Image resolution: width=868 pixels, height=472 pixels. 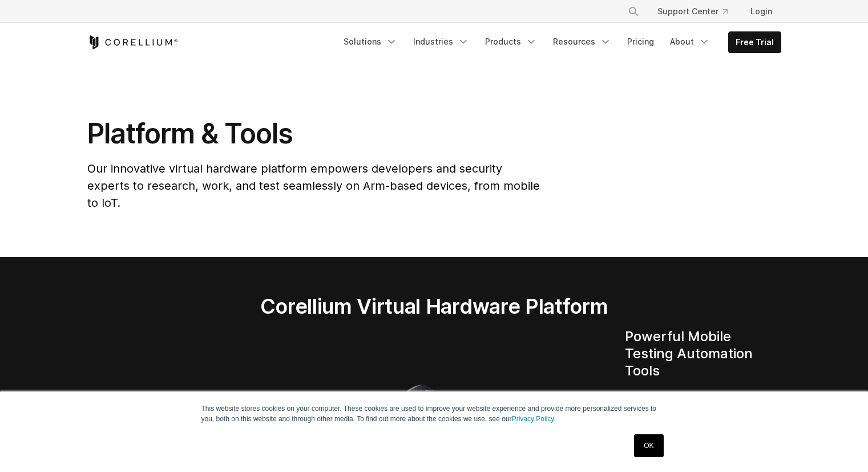 I want to click on button: Search, so click(x=634, y=12).